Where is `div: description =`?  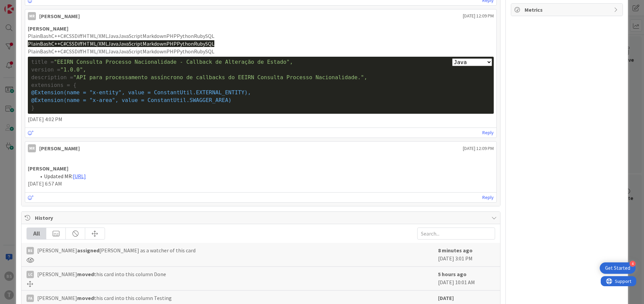
div: description = is located at coordinates (261, 78).